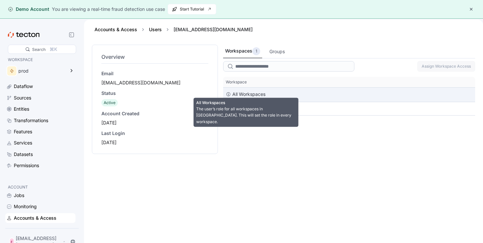 The image size is (483, 243). What do you see at coordinates (19, 195) in the screenshot?
I see `div: Jobs` at bounding box center [19, 195].